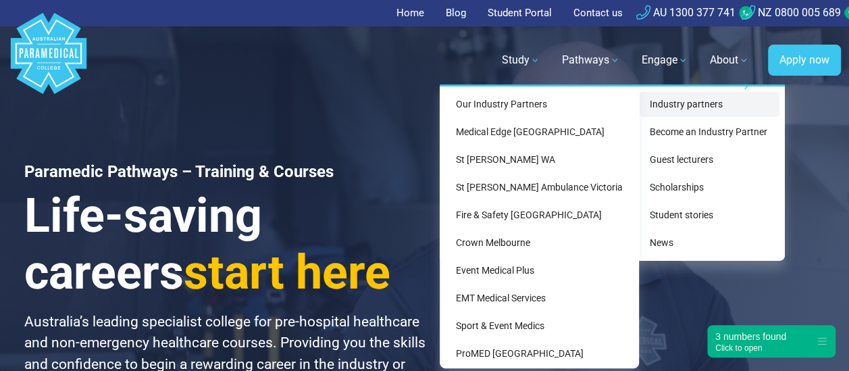 The image size is (849, 371). What do you see at coordinates (709, 159) in the screenshot?
I see `a: Guest lecturers` at bounding box center [709, 159].